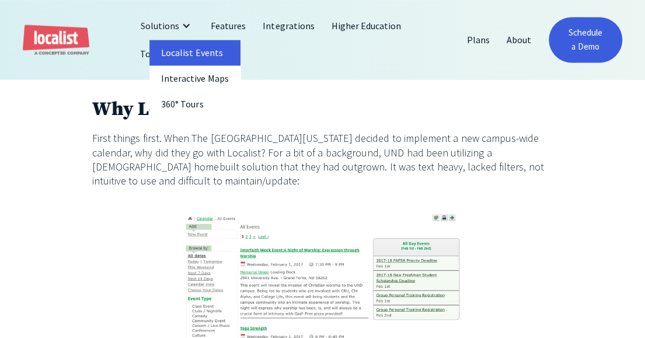 The width and height of the screenshot is (645, 338). I want to click on nav: Solutions, so click(195, 78).